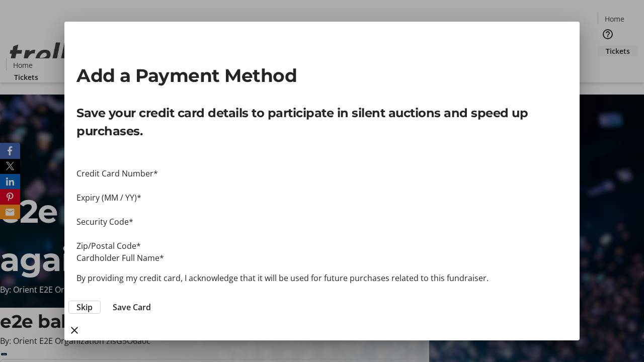 This screenshot has height=362, width=644. I want to click on button: close, so click(74, 330).